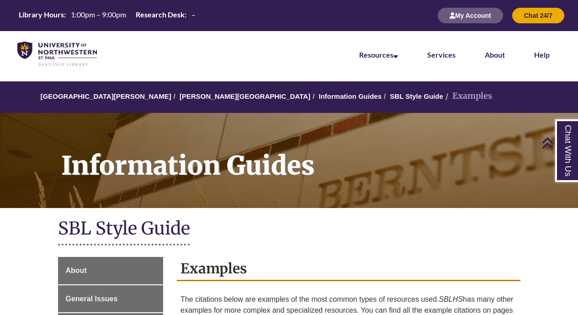 Image resolution: width=578 pixels, height=315 pixels. What do you see at coordinates (451, 299) in the screenshot?
I see `em: SBLHS` at bounding box center [451, 299].